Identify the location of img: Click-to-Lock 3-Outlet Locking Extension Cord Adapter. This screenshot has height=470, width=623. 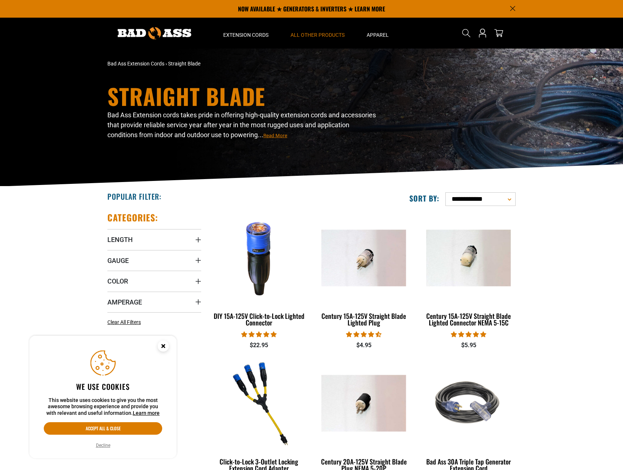
(259, 403).